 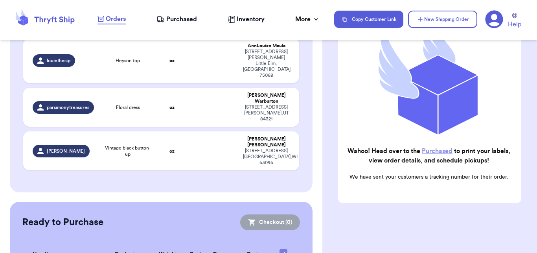 What do you see at coordinates (266, 46) in the screenshot?
I see `div: AnnLouise Maula` at bounding box center [266, 46].